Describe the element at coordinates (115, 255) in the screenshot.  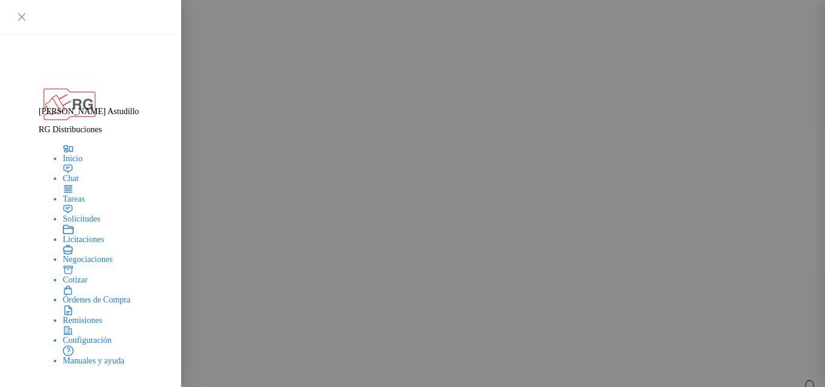
I see `a: Negociaciones` at that location.